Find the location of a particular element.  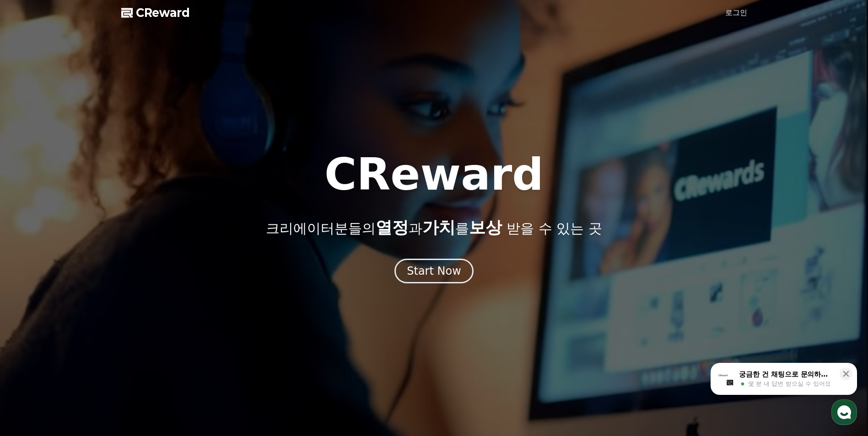

h1: CReward is located at coordinates (433, 174).